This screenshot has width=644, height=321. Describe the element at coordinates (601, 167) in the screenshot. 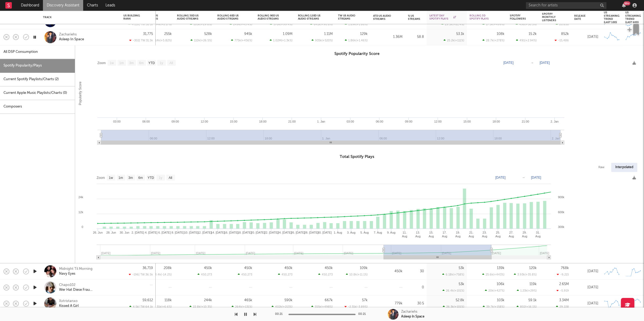

I see `div: Raw` at that location.